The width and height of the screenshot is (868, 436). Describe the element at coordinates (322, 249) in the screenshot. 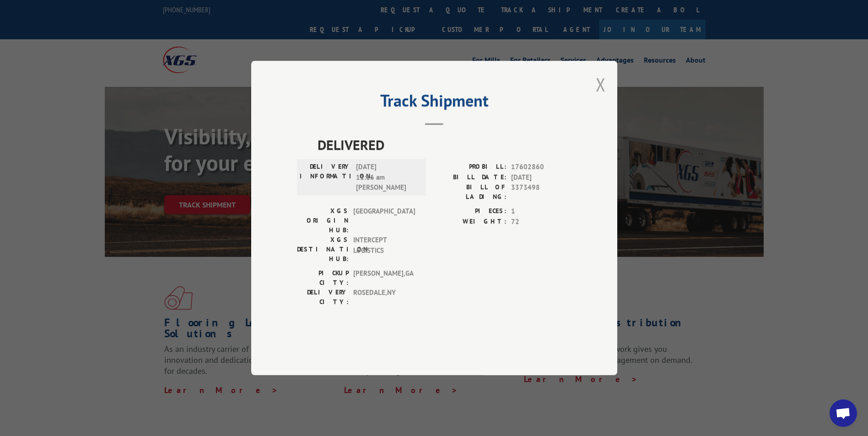

I see `label: XGS DESTINATION HUB:` at that location.